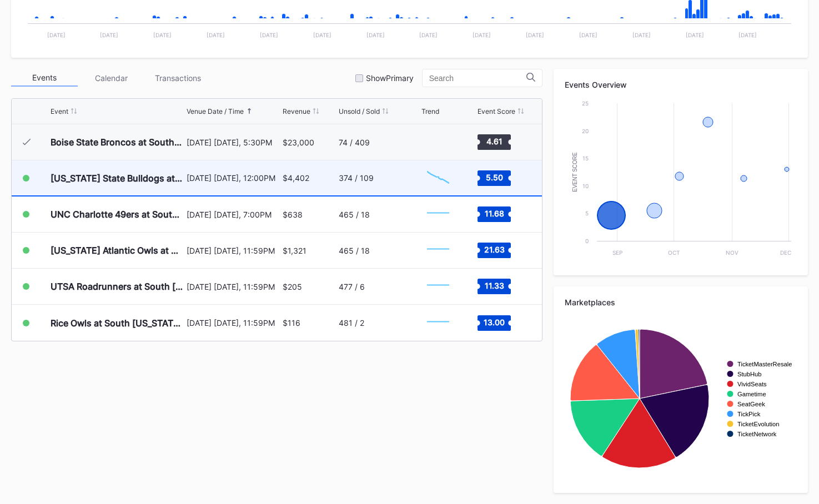 This screenshot has height=504, width=819. Describe the element at coordinates (752, 394) in the screenshot. I see `text: Gametime` at that location.